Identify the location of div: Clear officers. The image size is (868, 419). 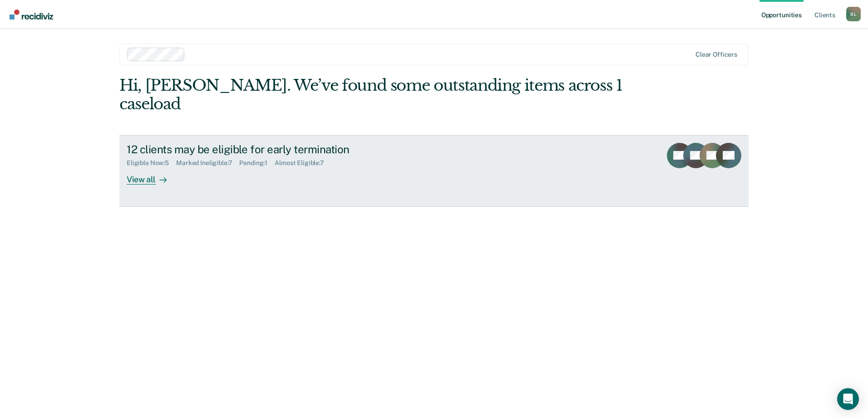
(717, 54).